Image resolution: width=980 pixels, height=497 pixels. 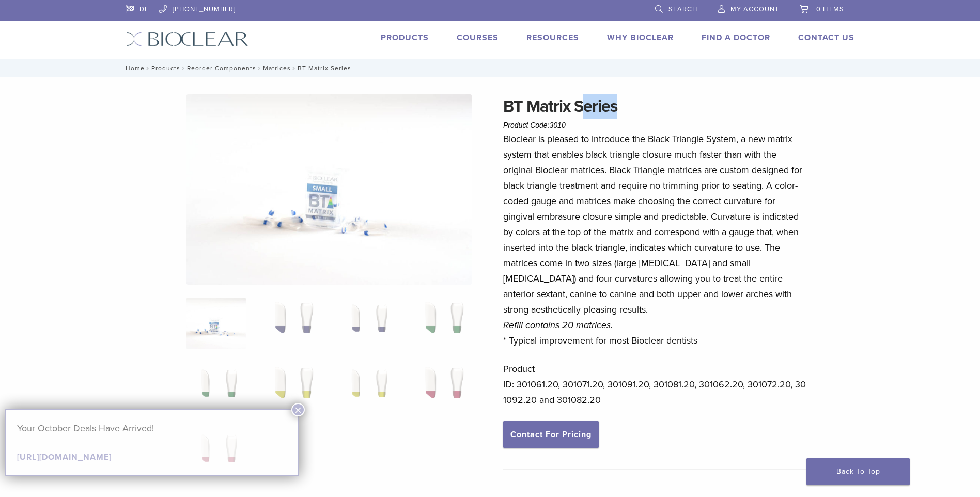 What do you see at coordinates (187, 39) in the screenshot?
I see `img: Bioclear` at bounding box center [187, 39].